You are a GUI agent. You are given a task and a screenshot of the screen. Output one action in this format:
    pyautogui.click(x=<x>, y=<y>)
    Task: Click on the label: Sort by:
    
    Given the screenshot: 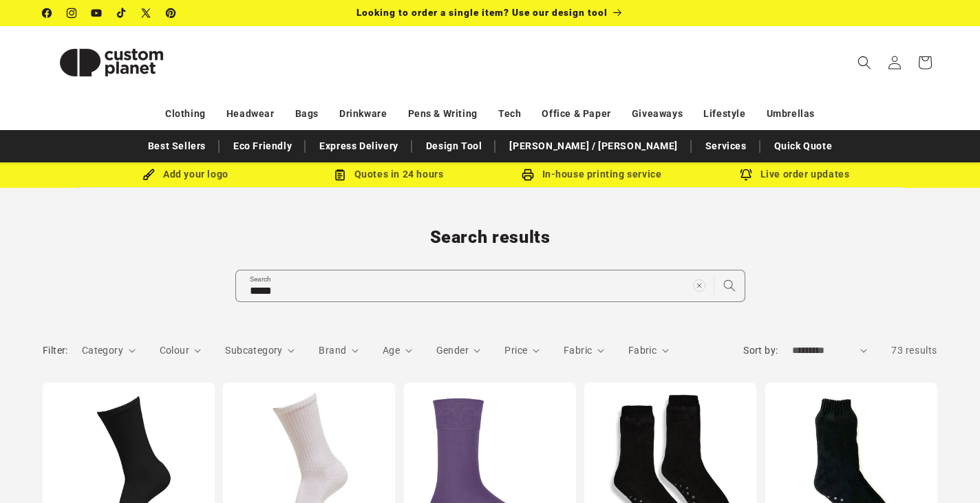 What is the action you would take?
    pyautogui.click(x=761, y=351)
    